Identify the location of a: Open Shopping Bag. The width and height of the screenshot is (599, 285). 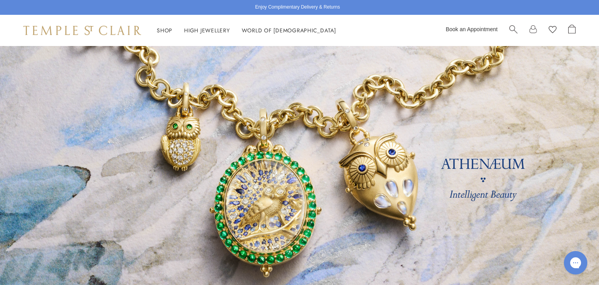
(571, 30).